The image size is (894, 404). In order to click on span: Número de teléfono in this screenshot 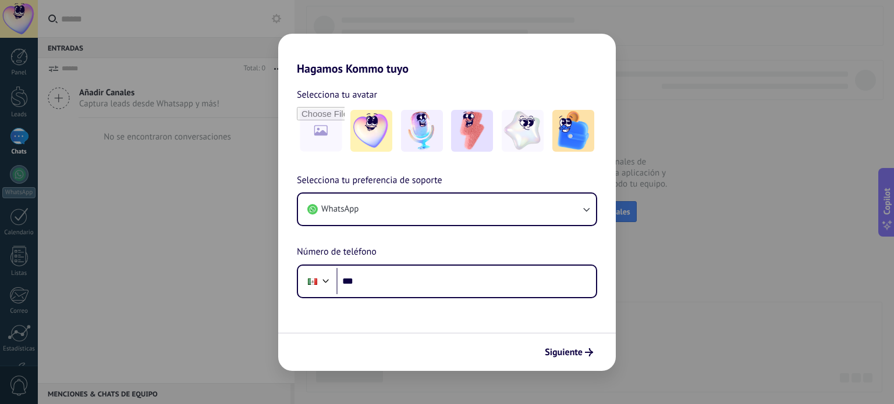, I will do `click(336, 253)`.